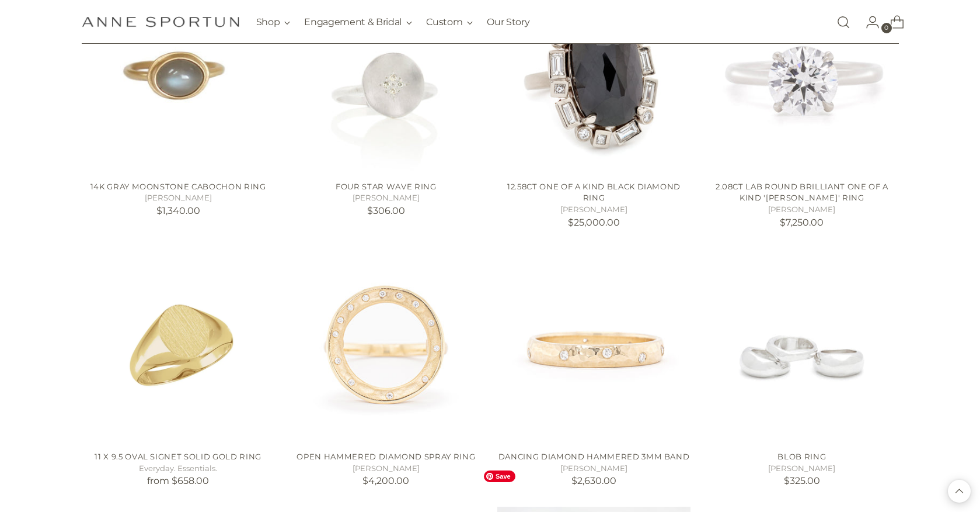 The image size is (980, 512). I want to click on a: 14k Gray Moonstone Cabochon Ring, so click(178, 186).